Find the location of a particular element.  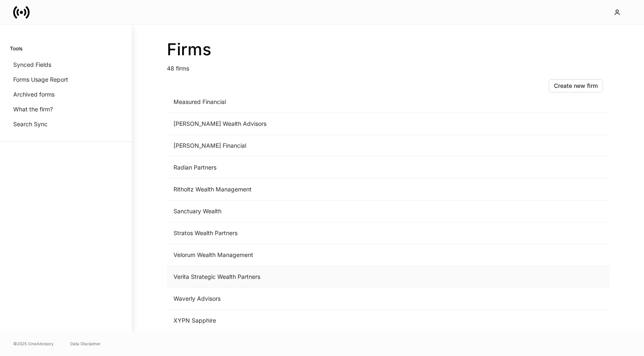

p: Synced Fields is located at coordinates (32, 65).